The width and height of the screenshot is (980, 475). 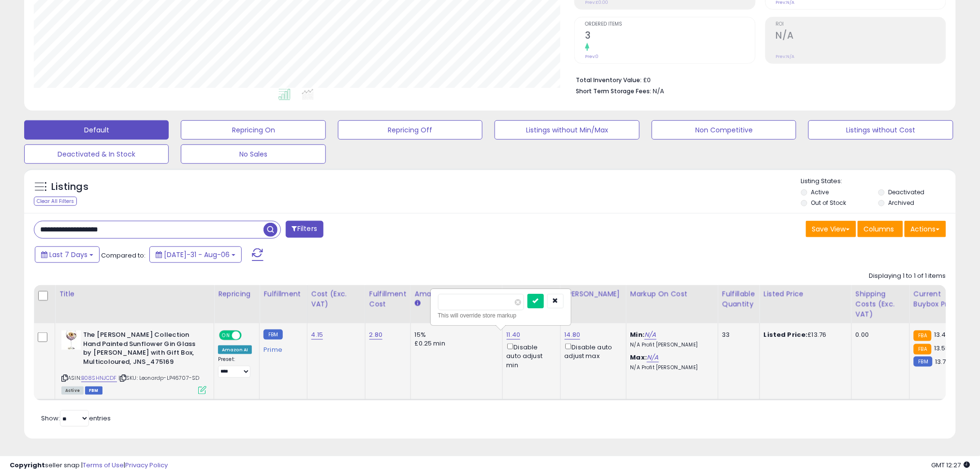 I want to click on img: 41dYRo++TtL._SL40_.jpg, so click(x=71, y=340).